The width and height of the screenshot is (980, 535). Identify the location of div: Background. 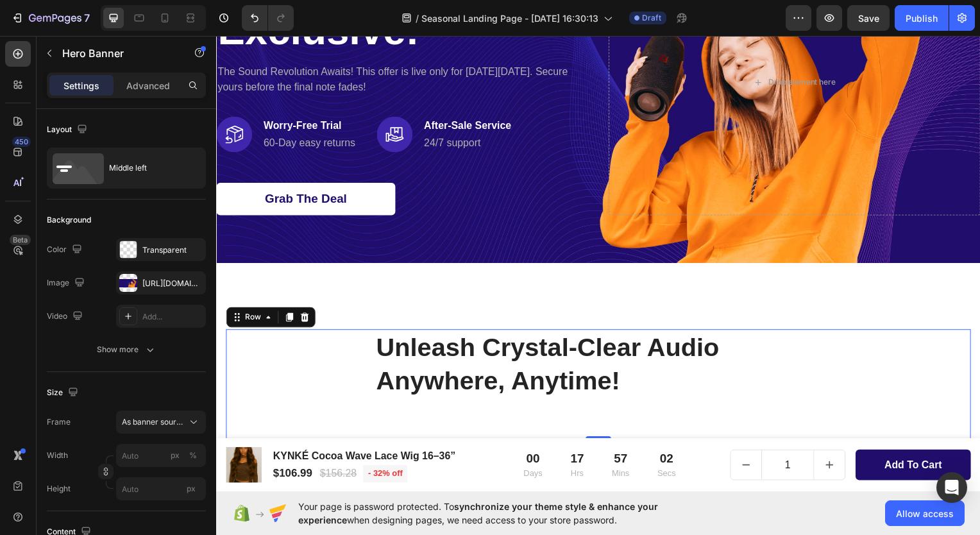
(69, 220).